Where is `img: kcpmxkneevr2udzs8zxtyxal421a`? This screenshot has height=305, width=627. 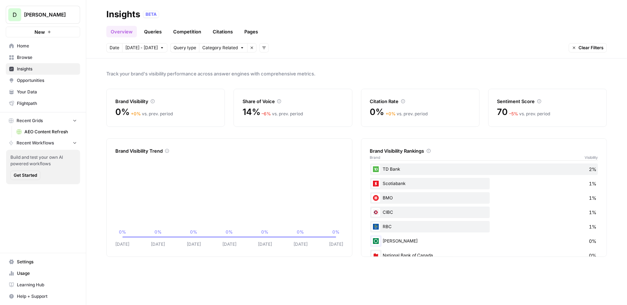 img: kcpmxkneevr2udzs8zxtyxal421a is located at coordinates (376, 241).